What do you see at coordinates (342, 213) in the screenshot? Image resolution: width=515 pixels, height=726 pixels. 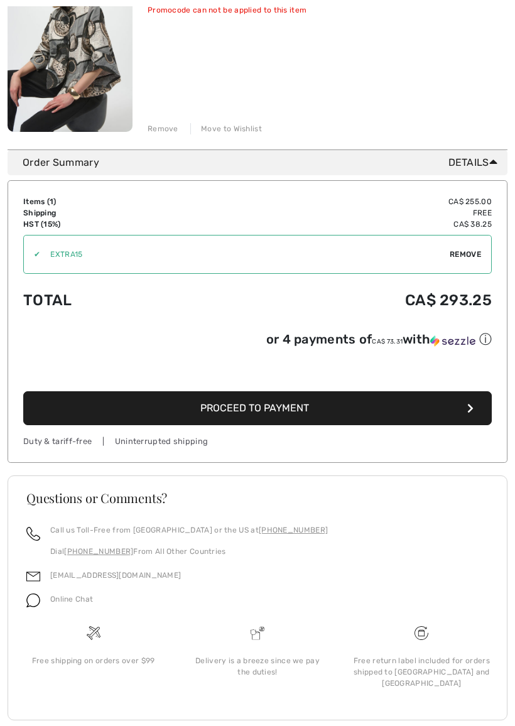 I see `td: Free` at bounding box center [342, 213].